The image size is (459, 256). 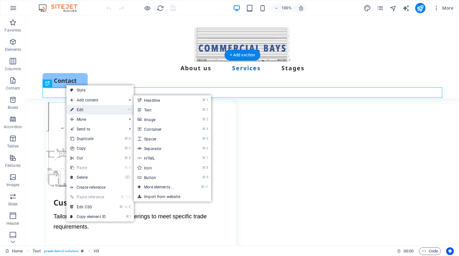 What do you see at coordinates (82, 251) in the screenshot?
I see `i: This element is a customizable preset` at bounding box center [82, 251].